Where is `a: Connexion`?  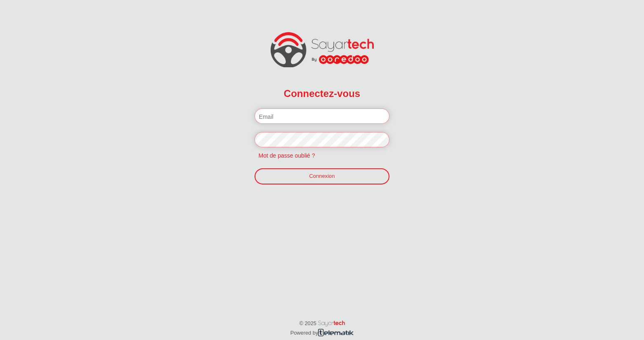 a: Connexion is located at coordinates (322, 176).